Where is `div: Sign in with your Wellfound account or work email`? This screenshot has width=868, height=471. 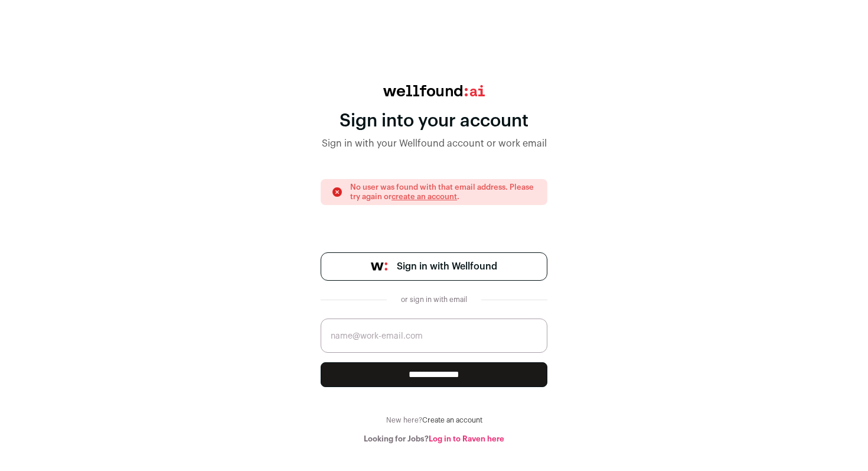 div: Sign in with your Wellfound account or work email is located at coordinates (434, 143).